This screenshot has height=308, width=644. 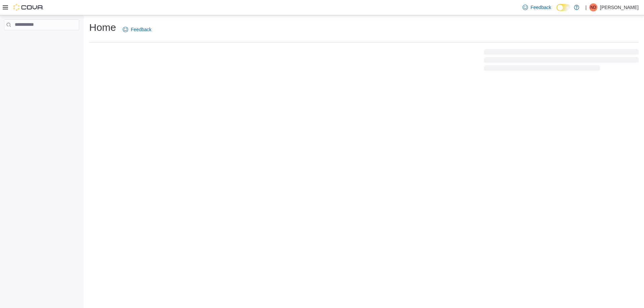 I want to click on div: Nick Dyas, so click(x=594, y=7).